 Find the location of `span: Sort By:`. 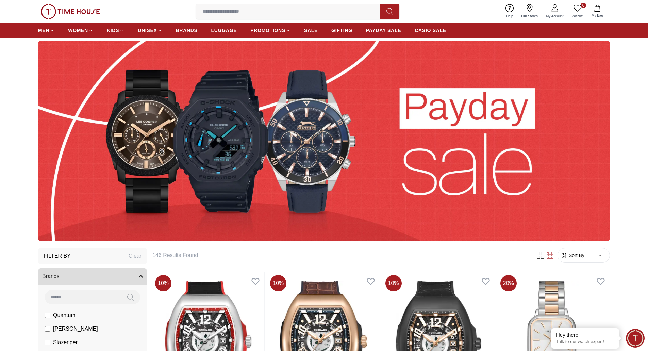

span: Sort By: is located at coordinates (577, 255).